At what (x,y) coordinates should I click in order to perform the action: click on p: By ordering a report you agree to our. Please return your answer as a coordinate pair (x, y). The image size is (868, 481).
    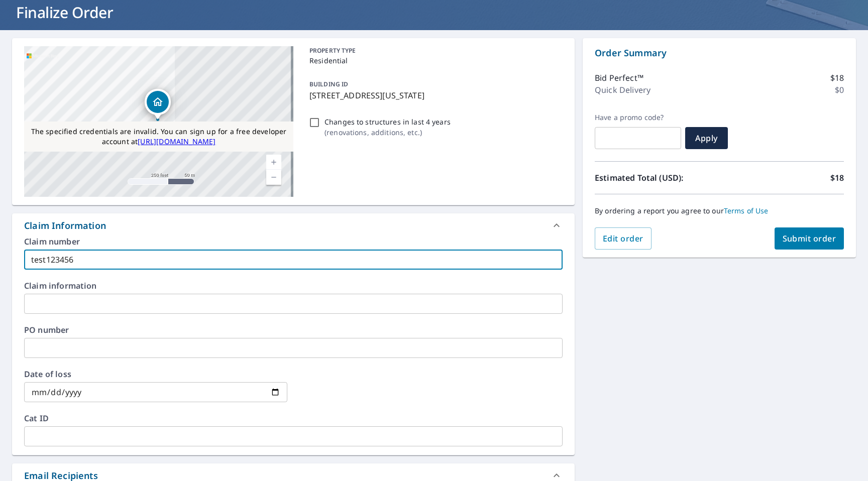
    Looking at the image, I should click on (720, 211).